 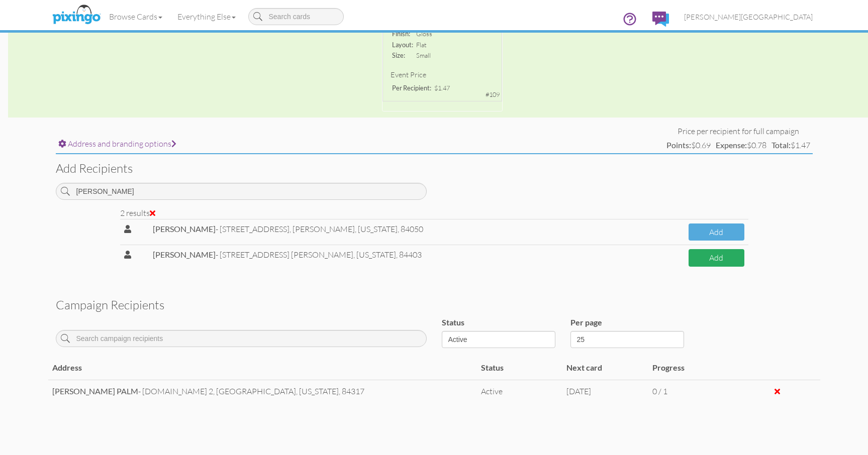 What do you see at coordinates (412, 229) in the screenshot?
I see `span: 84050` at bounding box center [412, 229].